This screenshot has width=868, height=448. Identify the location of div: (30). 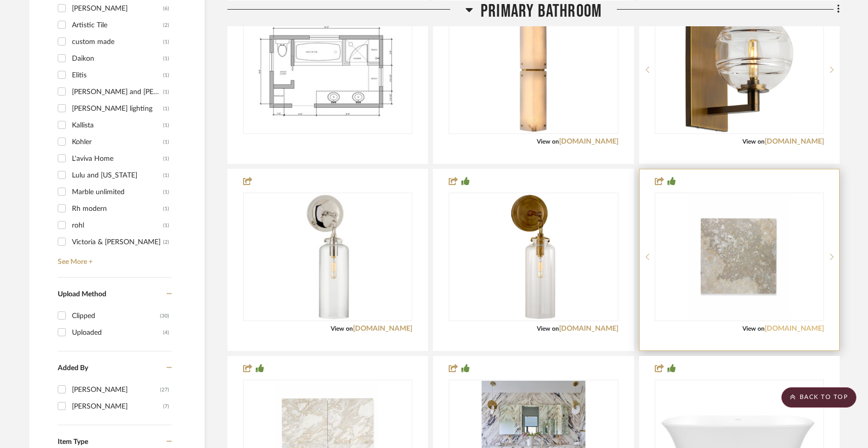
(165, 316).